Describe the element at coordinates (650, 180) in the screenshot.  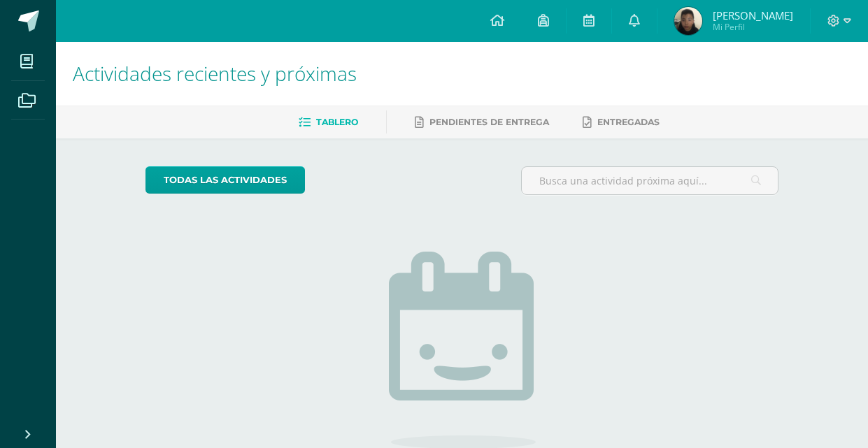
I see `input: Busca una actividad próxima aquí...` at that location.